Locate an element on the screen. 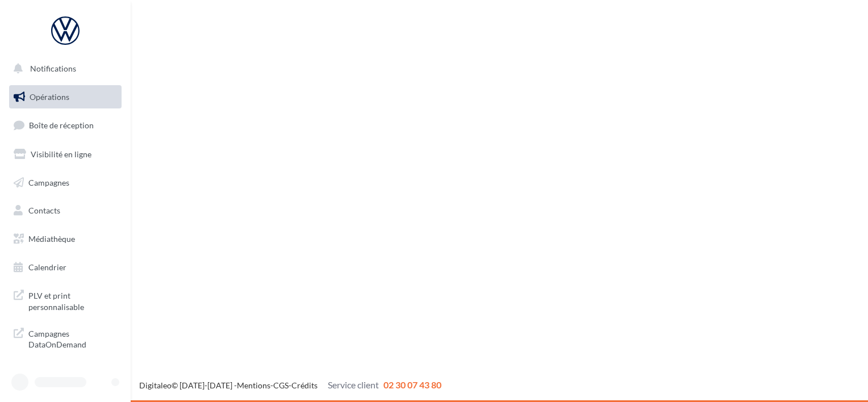  a: Médiathèque is located at coordinates (65, 239).